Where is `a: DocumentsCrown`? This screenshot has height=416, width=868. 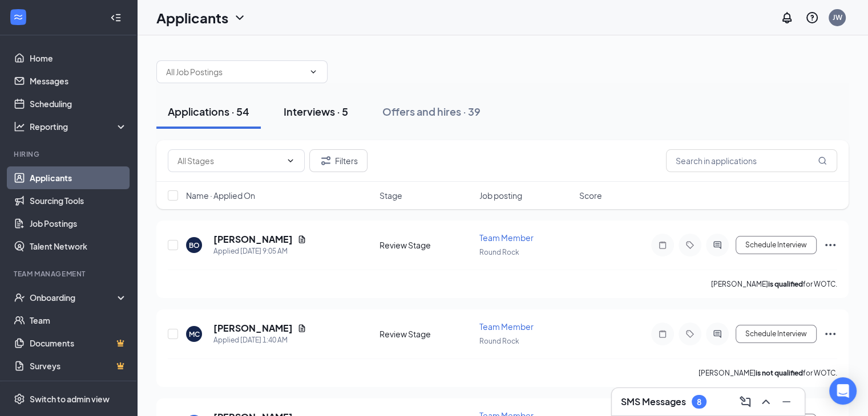 a: DocumentsCrown is located at coordinates (78, 343).